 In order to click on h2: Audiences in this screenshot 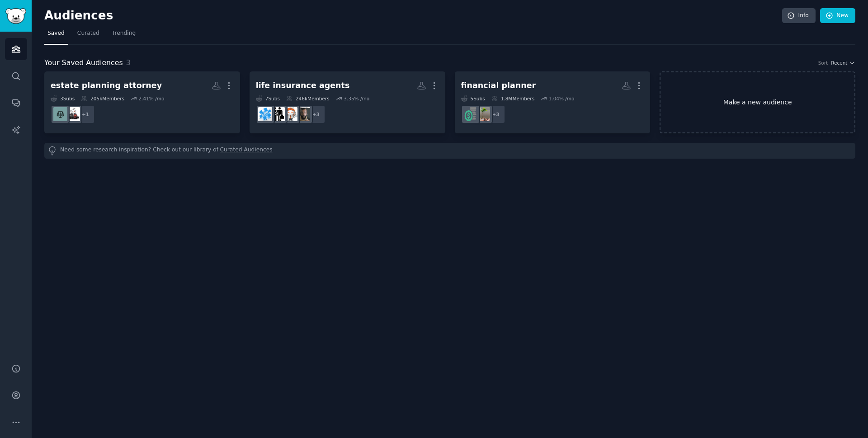, I will do `click(413, 16)`.